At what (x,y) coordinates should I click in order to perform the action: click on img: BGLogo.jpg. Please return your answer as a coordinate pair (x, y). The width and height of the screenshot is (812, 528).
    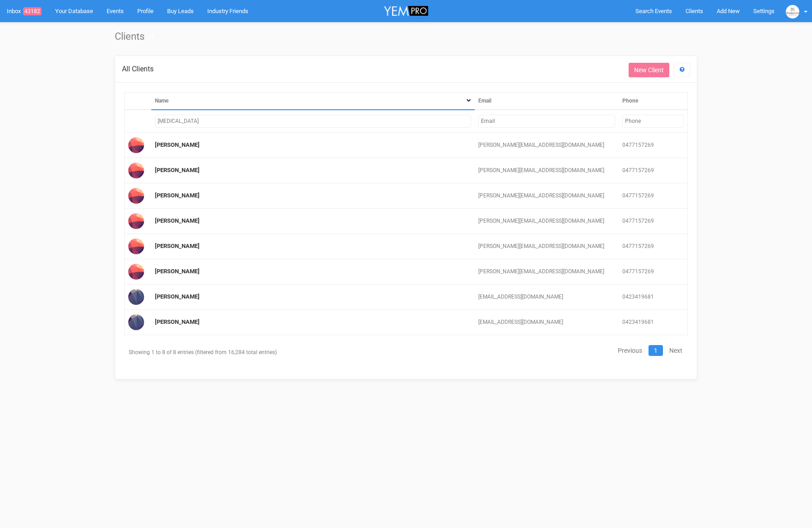
    Looking at the image, I should click on (792, 11).